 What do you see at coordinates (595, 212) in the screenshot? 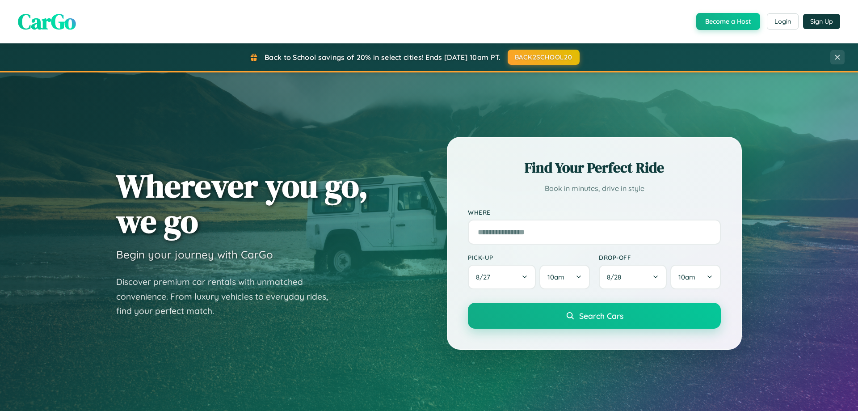
I see `label: Where` at bounding box center [595, 212].